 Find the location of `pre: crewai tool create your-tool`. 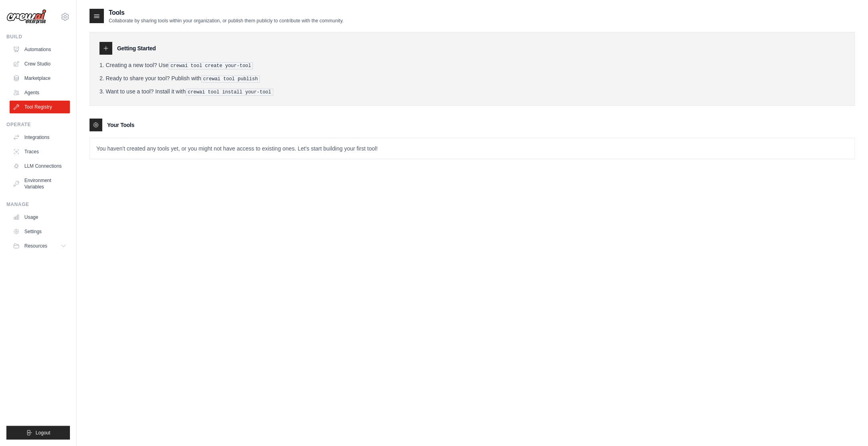

pre: crewai tool create your-tool is located at coordinates (211, 66).